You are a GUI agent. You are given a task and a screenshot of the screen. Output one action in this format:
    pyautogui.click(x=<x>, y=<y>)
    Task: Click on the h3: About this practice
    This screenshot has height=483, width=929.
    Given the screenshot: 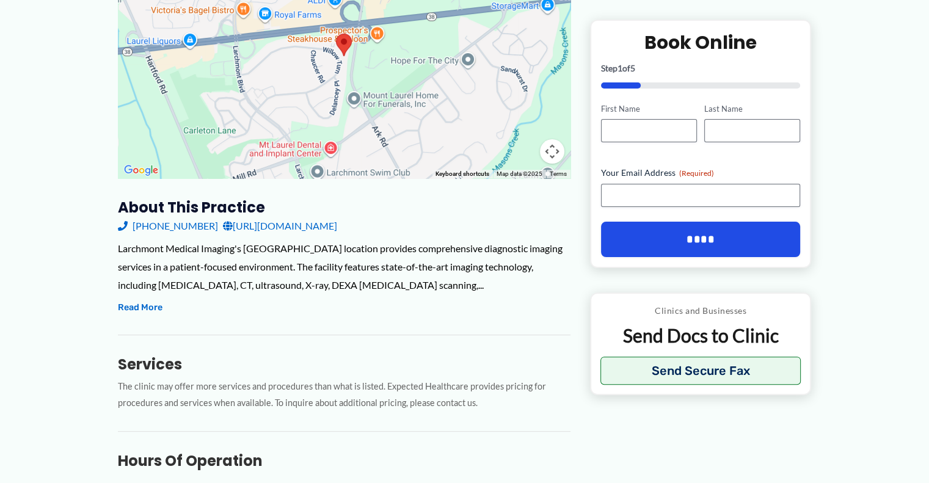 What is the action you would take?
    pyautogui.click(x=344, y=207)
    